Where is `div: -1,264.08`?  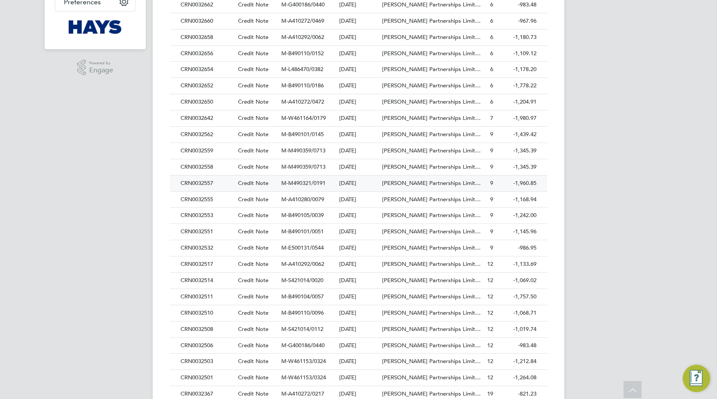
div: -1,264.08 is located at coordinates (516, 378).